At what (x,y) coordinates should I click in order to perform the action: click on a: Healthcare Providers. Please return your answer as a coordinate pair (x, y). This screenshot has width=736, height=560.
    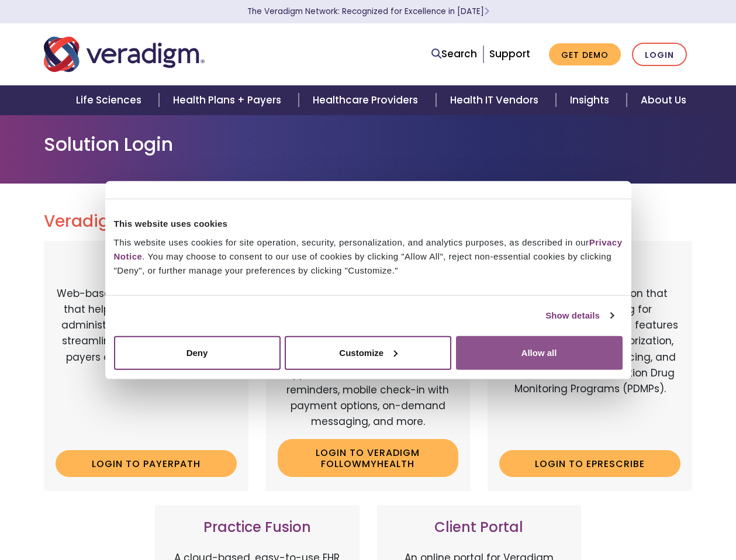
    Looking at the image, I should click on (367, 100).